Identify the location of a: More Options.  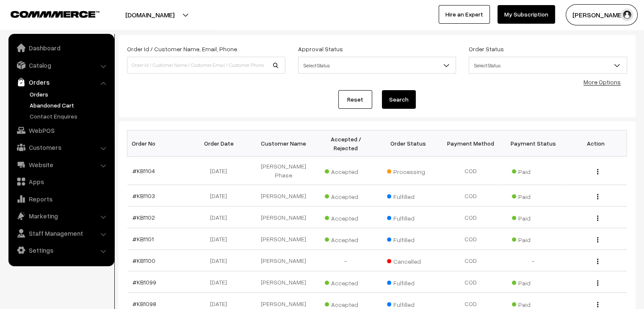
(602, 82).